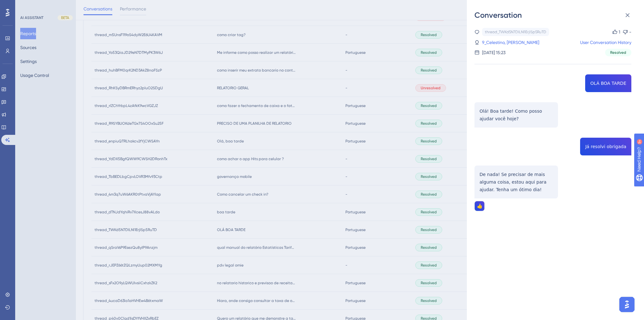 This screenshot has height=320, width=644. Describe the element at coordinates (618, 53) in the screenshot. I see `span: Resolved` at that location.